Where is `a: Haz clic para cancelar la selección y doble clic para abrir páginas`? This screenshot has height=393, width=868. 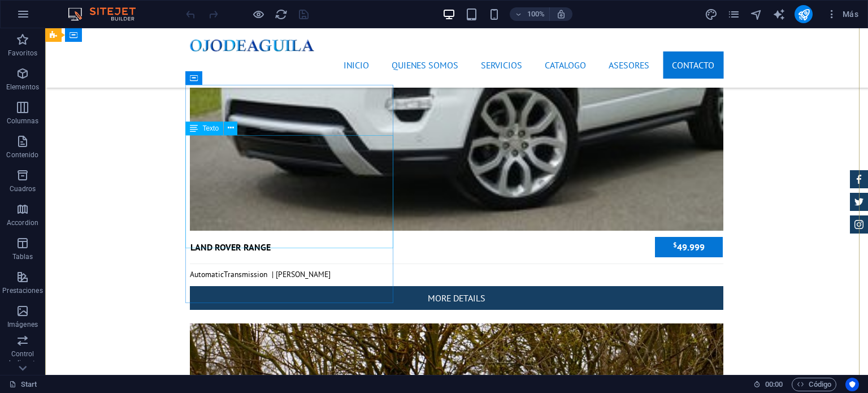
a: Haz clic para cancelar la selección y doble clic para abrir páginas is located at coordinates (23, 385).